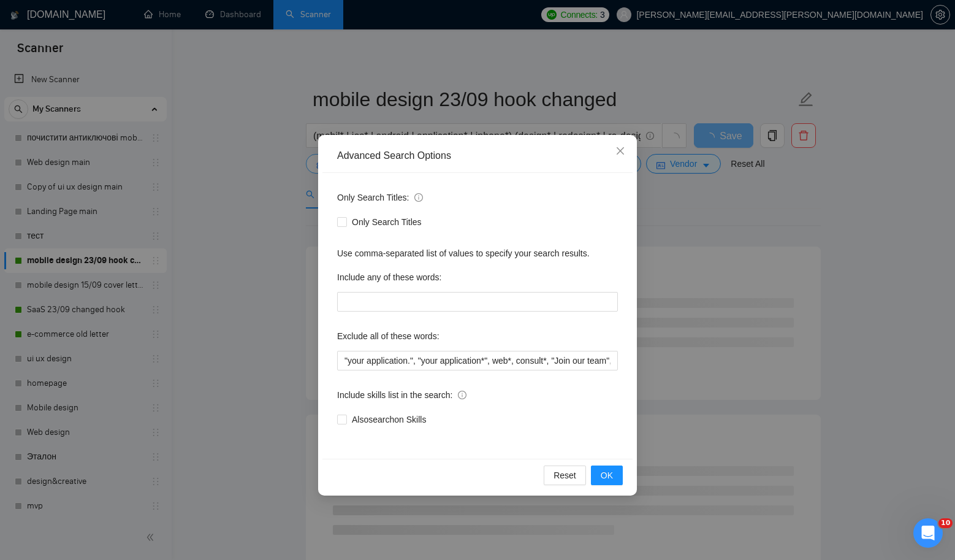 This screenshot has height=560, width=955. I want to click on div: Advanced Search Options, so click(478, 156).